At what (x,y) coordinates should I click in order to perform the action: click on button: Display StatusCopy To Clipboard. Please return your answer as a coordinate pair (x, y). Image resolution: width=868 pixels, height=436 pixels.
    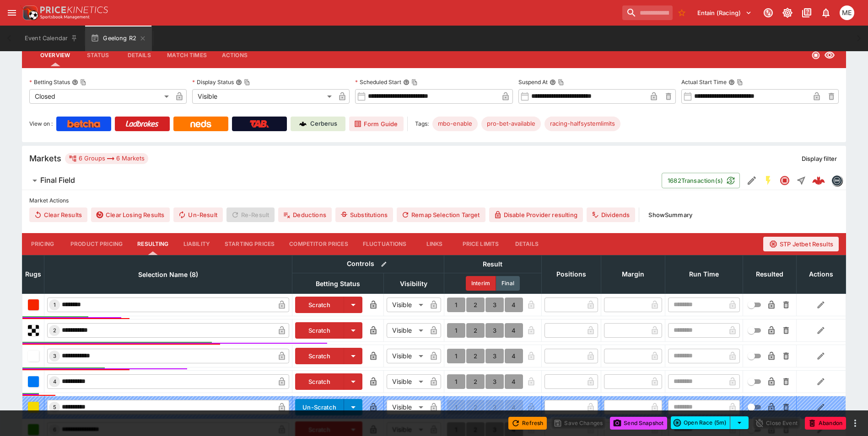
    Looking at the image, I should click on (239, 82).